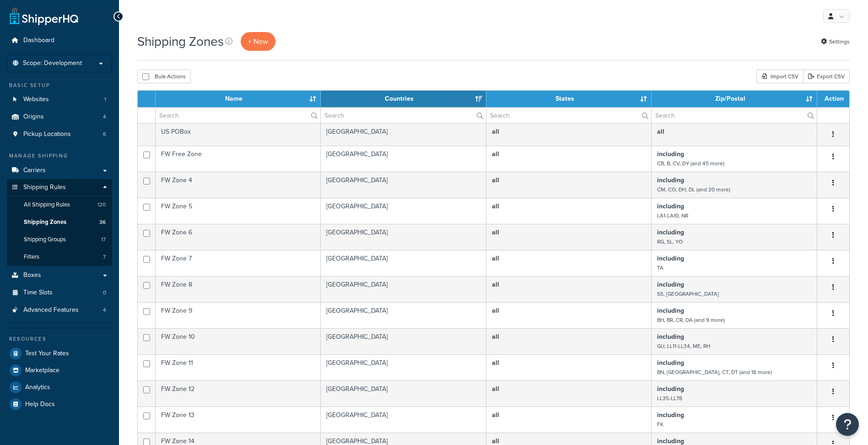 The image size is (868, 445). Describe the element at coordinates (45, 239) in the screenshot. I see `span: Shipping Groups` at that location.